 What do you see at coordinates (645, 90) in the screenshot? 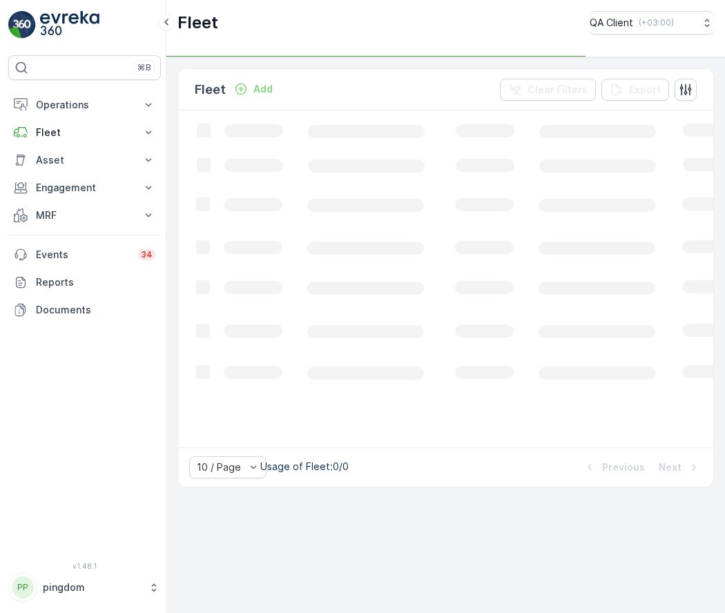
I see `p: Export` at bounding box center [645, 90].